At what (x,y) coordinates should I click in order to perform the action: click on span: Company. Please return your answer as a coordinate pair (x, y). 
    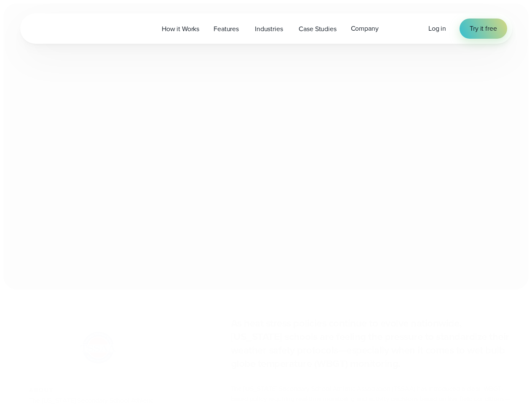
    Looking at the image, I should click on (365, 29).